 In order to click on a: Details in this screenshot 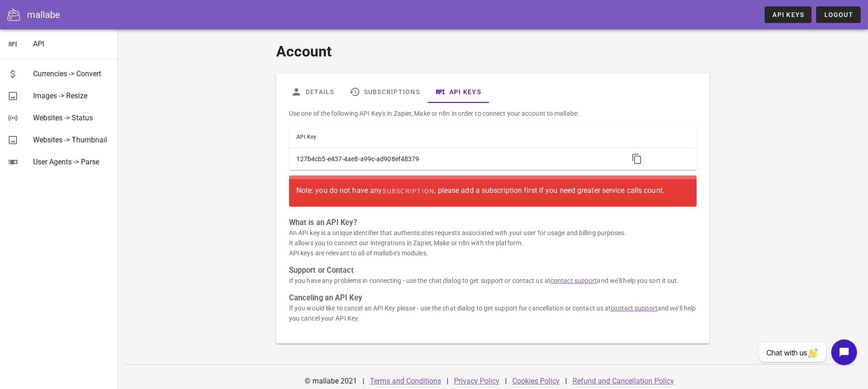, I will do `click(312, 92)`.